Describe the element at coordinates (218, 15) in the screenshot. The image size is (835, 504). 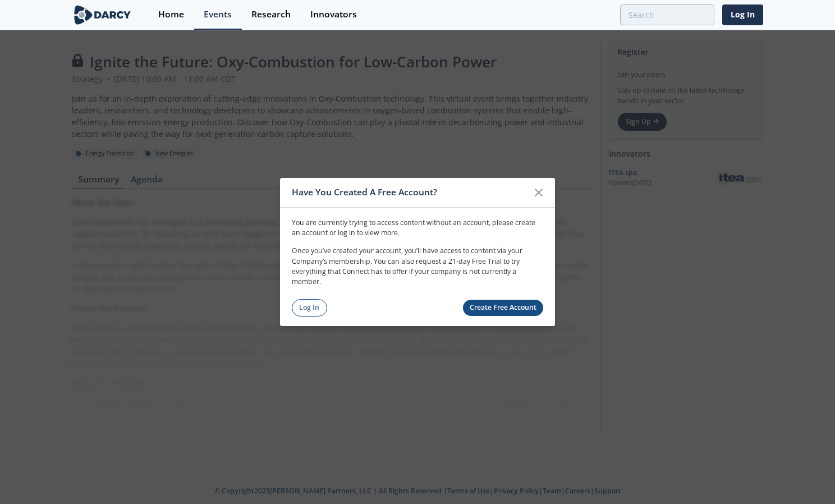
I see `div: Events` at that location.